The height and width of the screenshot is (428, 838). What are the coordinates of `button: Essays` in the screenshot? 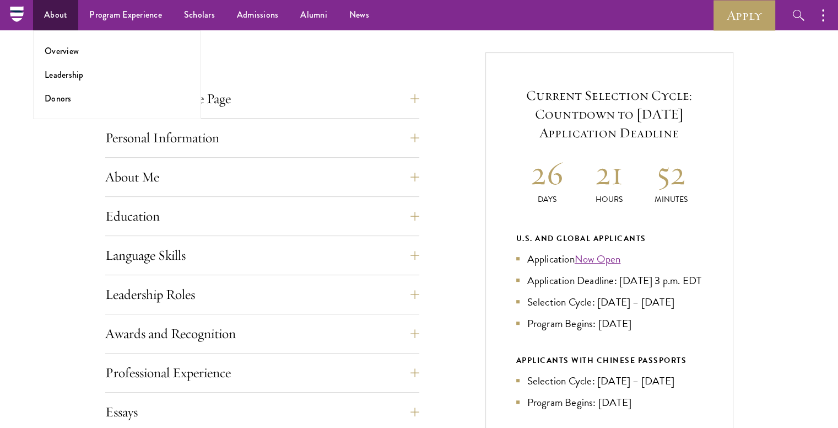 It's located at (262, 412).